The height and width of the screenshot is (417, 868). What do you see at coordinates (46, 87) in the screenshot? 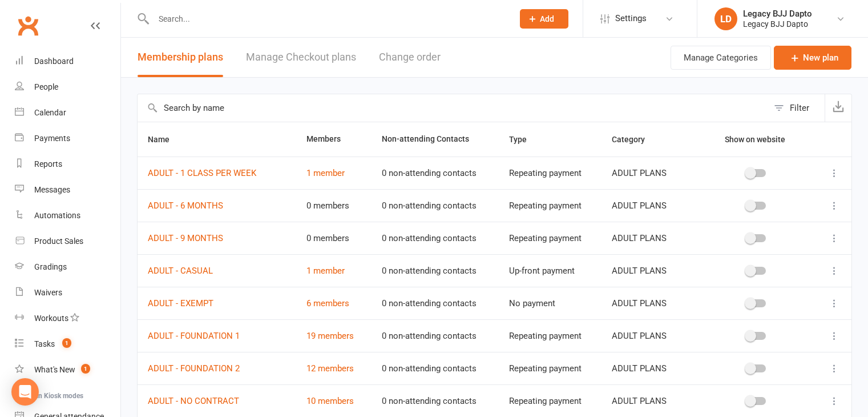
I see `div: People` at bounding box center [46, 87].